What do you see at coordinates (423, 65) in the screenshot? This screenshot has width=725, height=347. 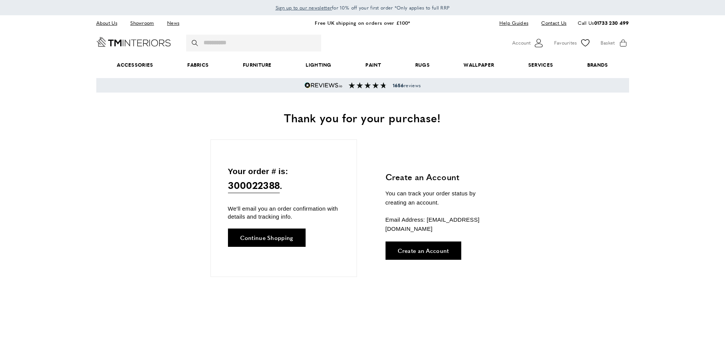 I see `a: Rugs` at bounding box center [423, 65].